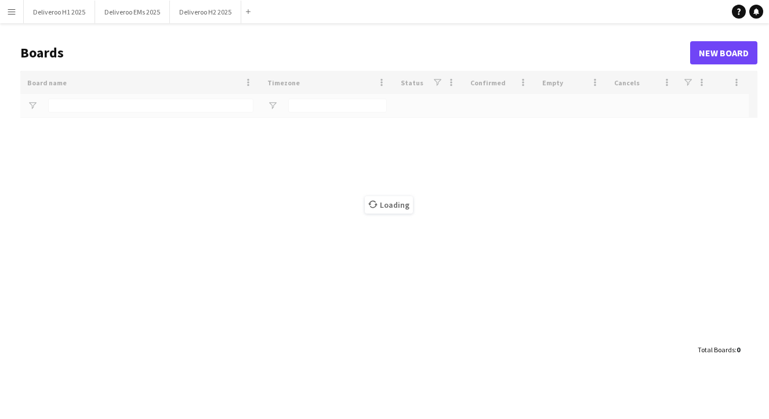  Describe the element at coordinates (132, 12) in the screenshot. I see `button: Deliveroo EMs 2025` at that location.